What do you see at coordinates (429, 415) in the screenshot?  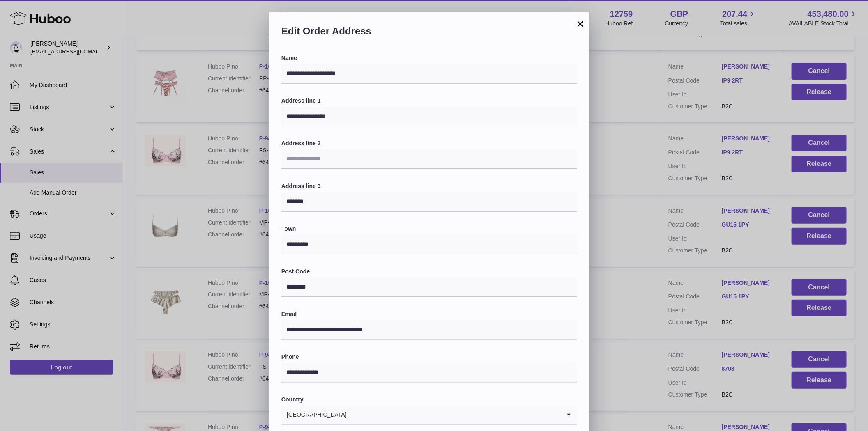 I see `div: Search for option` at bounding box center [429, 415].